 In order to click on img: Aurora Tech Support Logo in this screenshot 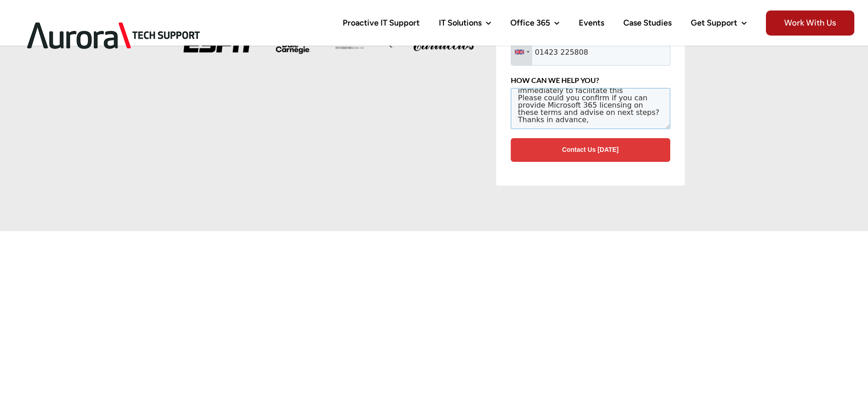, I will do `click(114, 35)`.